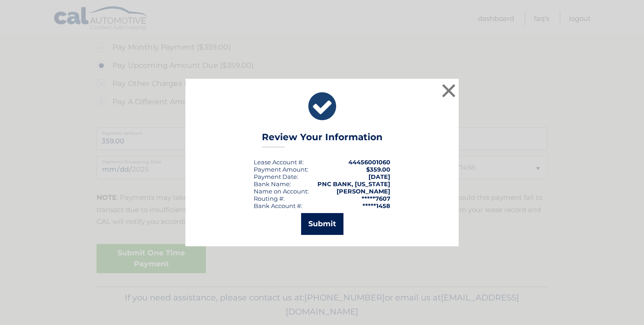 The width and height of the screenshot is (644, 325). What do you see at coordinates (275, 176) in the screenshot?
I see `span: Payment Date` at bounding box center [275, 176].